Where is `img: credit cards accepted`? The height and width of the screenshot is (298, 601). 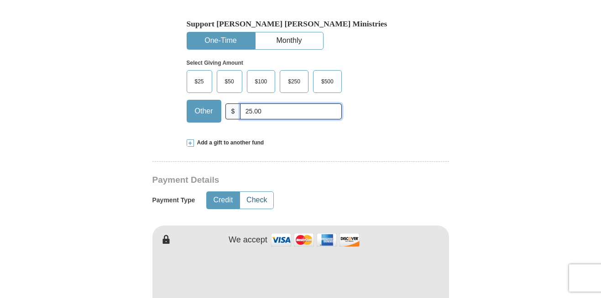
img: credit cards accepted is located at coordinates (315, 240).